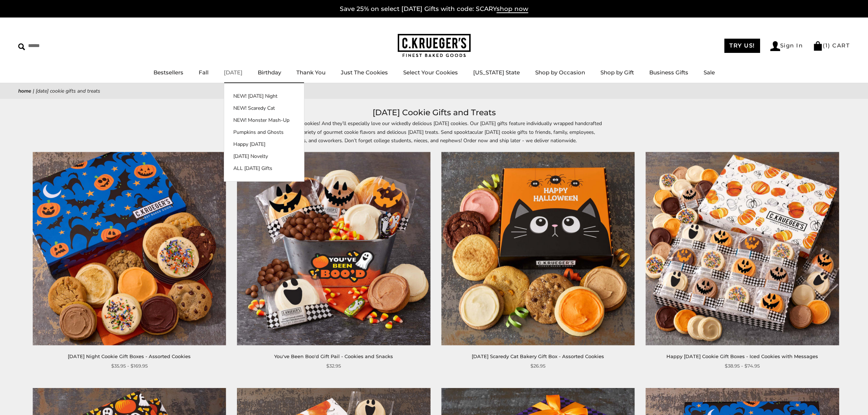 The height and width of the screenshot is (415, 868). What do you see at coordinates (434, 91) in the screenshot?
I see `nav: breadcrumbs` at bounding box center [434, 91].